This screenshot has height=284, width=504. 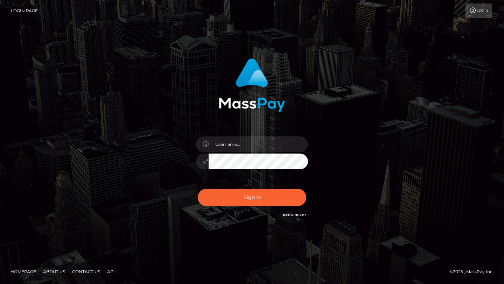 What do you see at coordinates (252, 197) in the screenshot?
I see `button: Sign in` at bounding box center [252, 197].